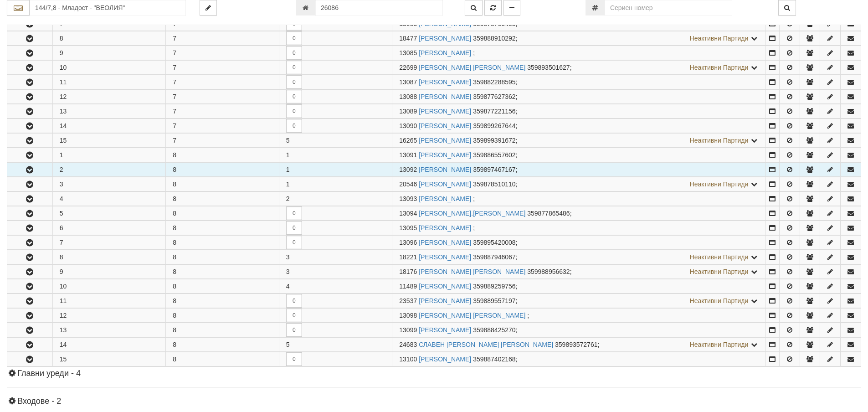 This screenshot has height=412, width=868. What do you see at coordinates (494, 97) in the screenshot?
I see `span: 359877627362` at bounding box center [494, 97].